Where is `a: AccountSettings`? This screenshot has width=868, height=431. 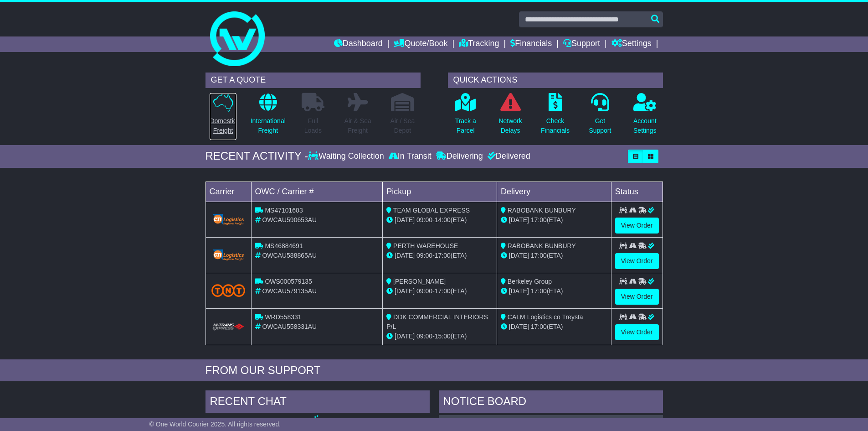 a: AccountSettings is located at coordinates (645, 116).